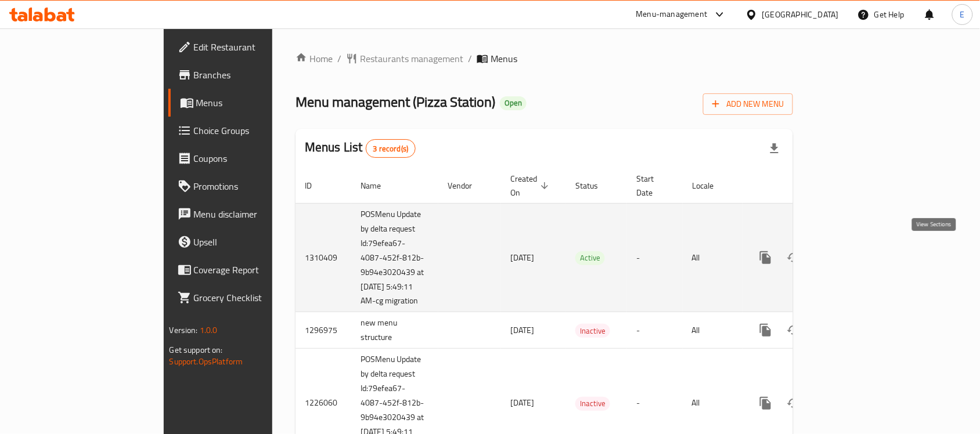 This screenshot has height=434, width=980. I want to click on a: Coupons, so click(248, 159).